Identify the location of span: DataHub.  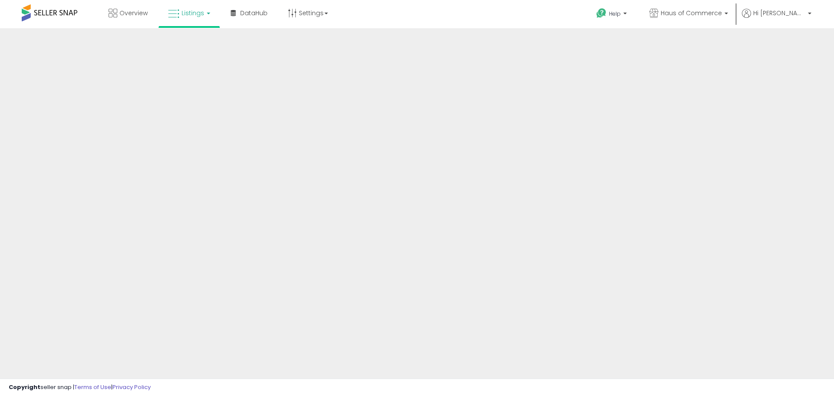
(254, 13).